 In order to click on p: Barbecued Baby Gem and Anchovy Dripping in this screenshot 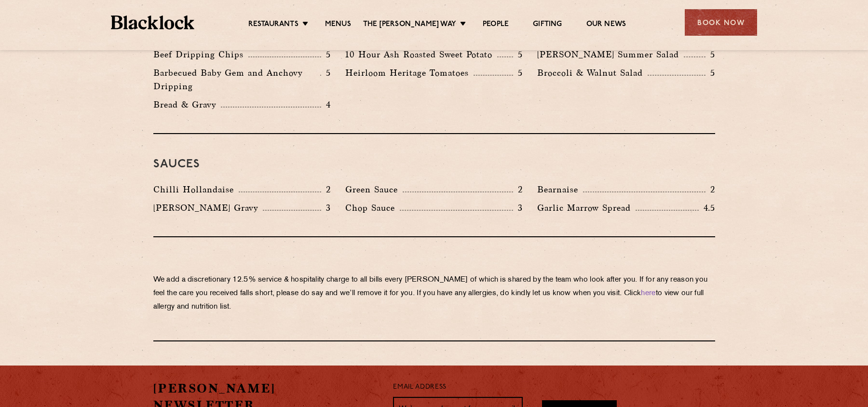, I will do `click(237, 79)`.